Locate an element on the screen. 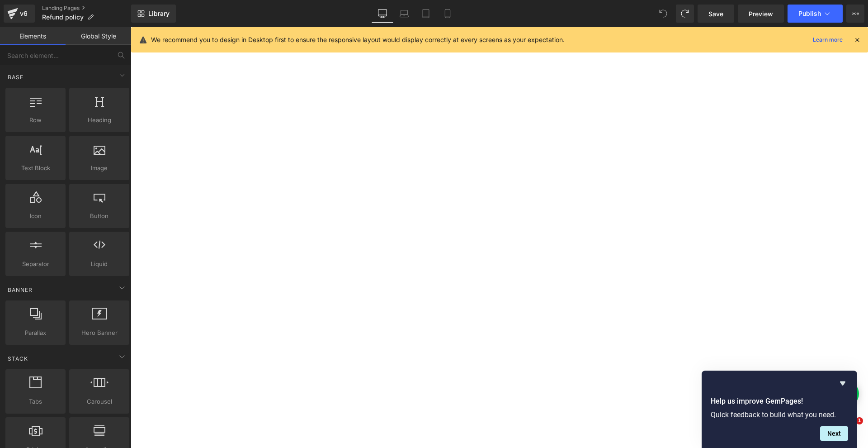 This screenshot has width=868, height=448. span: Liquid is located at coordinates (99, 264).